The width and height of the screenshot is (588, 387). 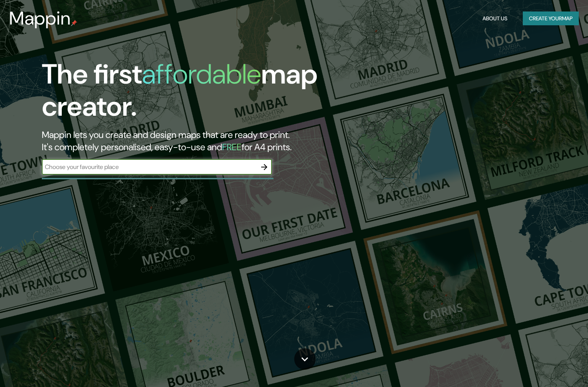 What do you see at coordinates (40, 18) in the screenshot?
I see `h3: Mappin` at bounding box center [40, 18].